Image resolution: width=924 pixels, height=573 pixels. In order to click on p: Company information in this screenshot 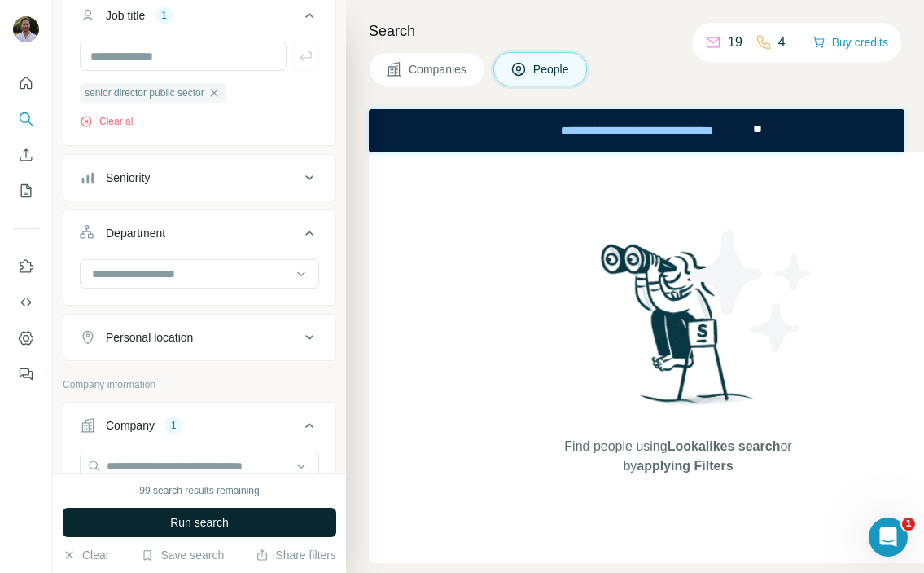, I will do `click(199, 384)`.